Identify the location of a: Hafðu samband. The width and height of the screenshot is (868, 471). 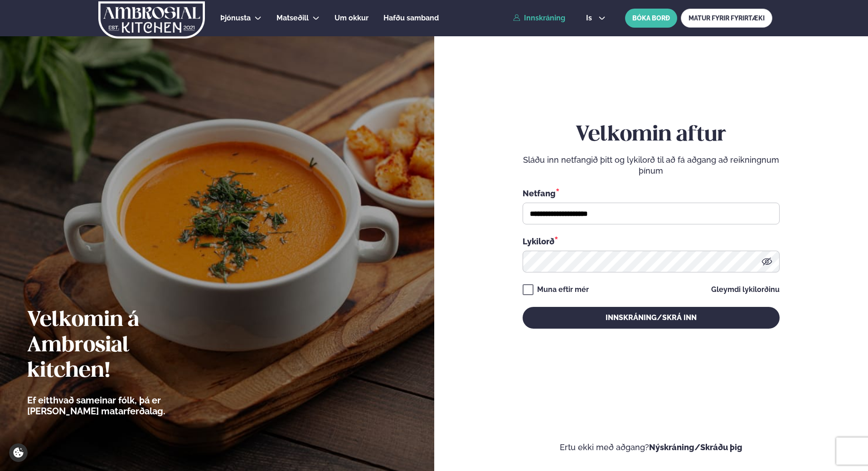
(411, 18).